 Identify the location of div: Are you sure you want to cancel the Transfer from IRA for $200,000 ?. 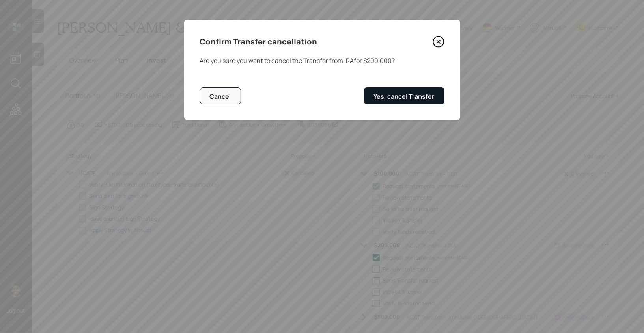
(322, 61).